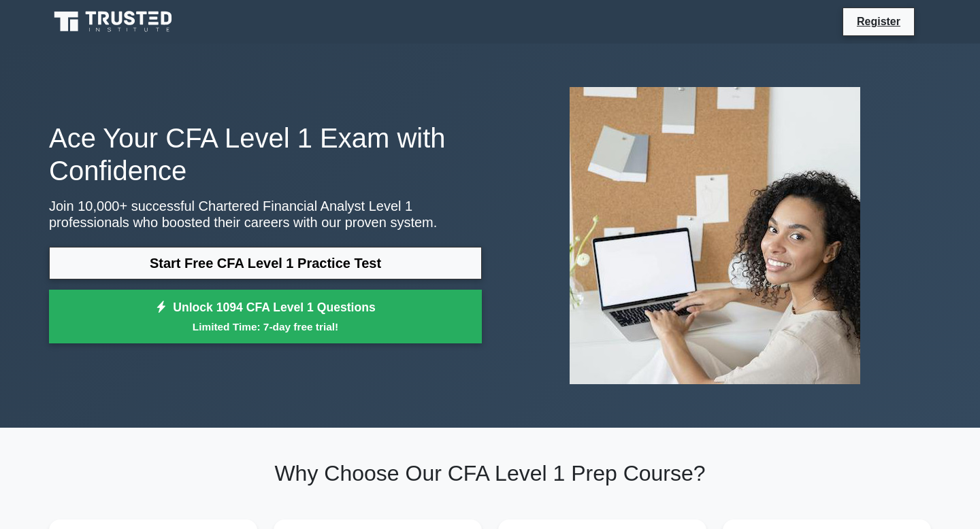 This screenshot has width=980, height=529. I want to click on a: Register, so click(878, 21).